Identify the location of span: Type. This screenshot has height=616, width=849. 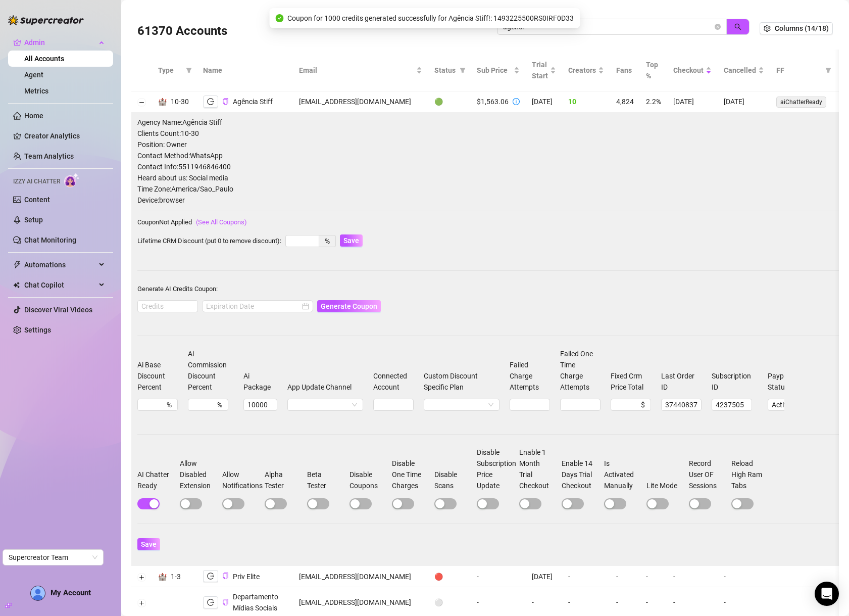
(170, 70).